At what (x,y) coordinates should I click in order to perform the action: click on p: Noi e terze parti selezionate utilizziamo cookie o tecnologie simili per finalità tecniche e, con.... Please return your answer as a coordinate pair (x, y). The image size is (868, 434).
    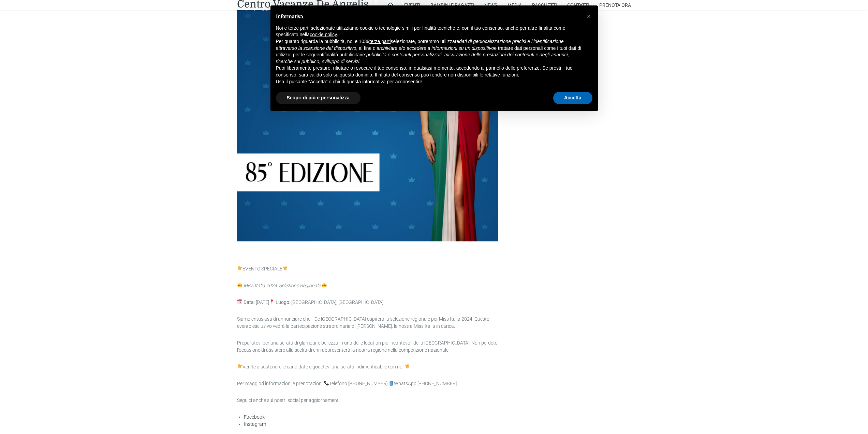
    Looking at the image, I should click on (429, 31).